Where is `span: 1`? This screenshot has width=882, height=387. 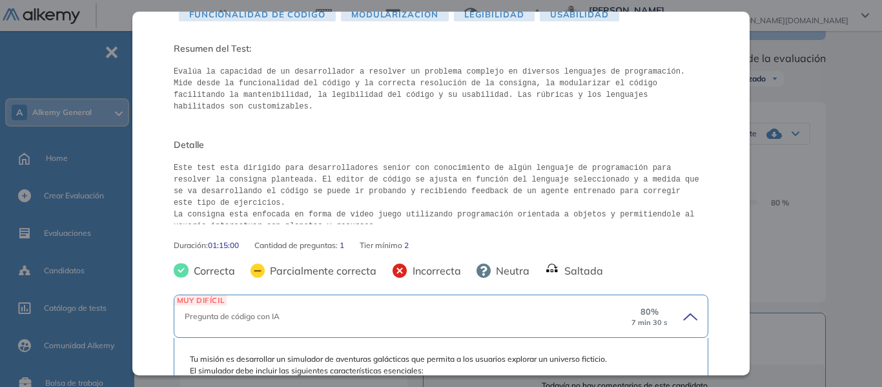
span: 1 is located at coordinates (342, 245).